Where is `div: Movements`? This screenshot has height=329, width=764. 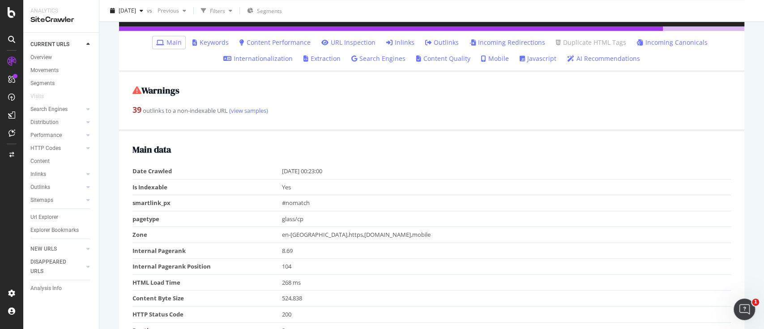 div: Movements is located at coordinates (44, 70).